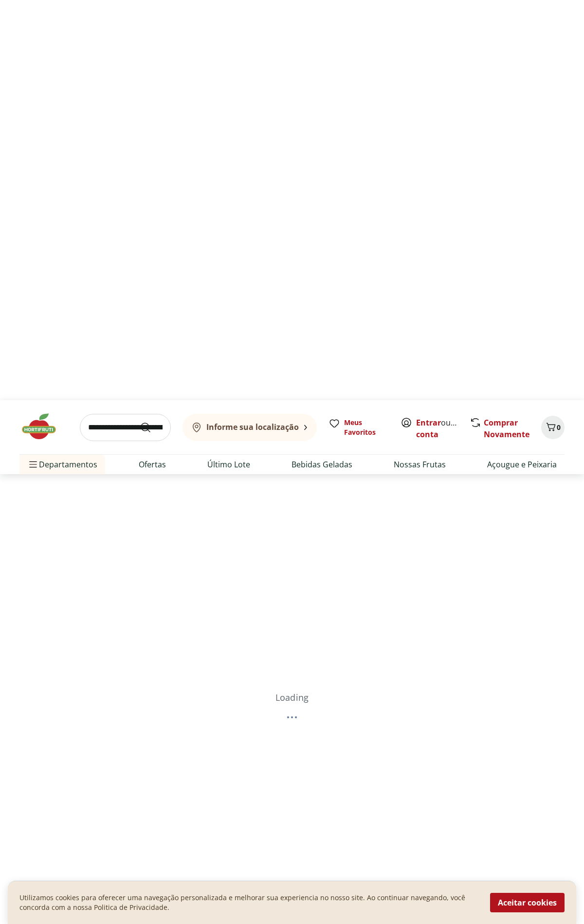 The width and height of the screenshot is (584, 924). Describe the element at coordinates (33, 465) in the screenshot. I see `button: Menu` at that location.